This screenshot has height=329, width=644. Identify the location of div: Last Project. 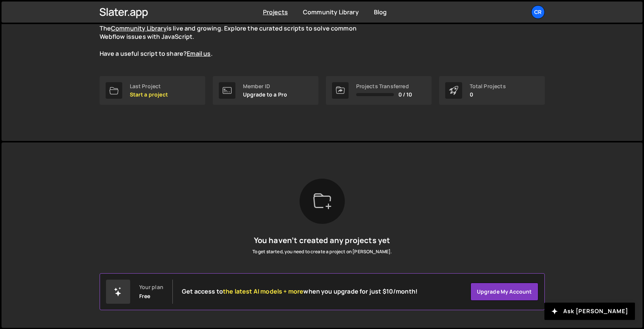
(149, 86).